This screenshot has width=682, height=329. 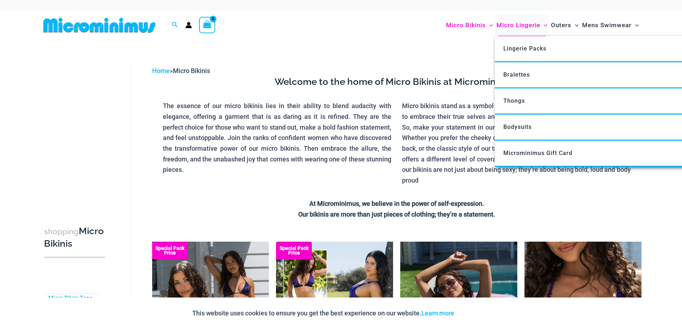 What do you see at coordinates (525, 48) in the screenshot?
I see `span: Lingerie Packs` at bounding box center [525, 48].